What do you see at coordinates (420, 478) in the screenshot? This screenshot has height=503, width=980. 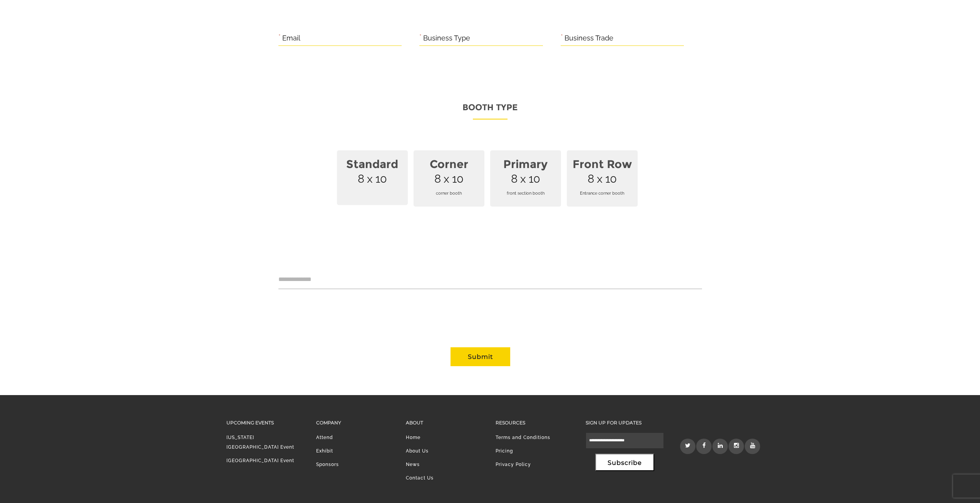 I see `a: Contact Us` at bounding box center [420, 478].